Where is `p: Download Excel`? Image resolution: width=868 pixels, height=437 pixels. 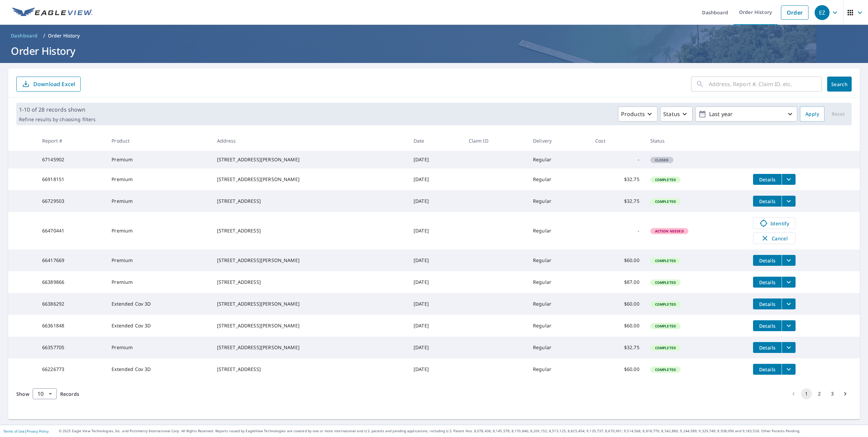
p: Download Excel is located at coordinates (54, 84).